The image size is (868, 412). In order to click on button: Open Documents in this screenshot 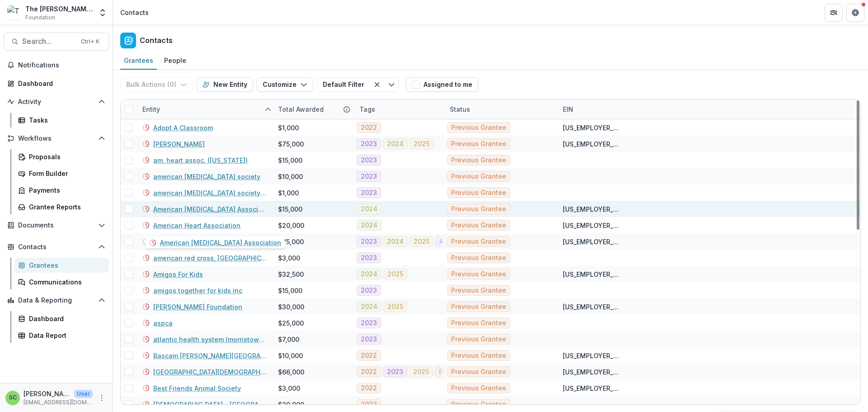, I will do `click(56, 225)`.